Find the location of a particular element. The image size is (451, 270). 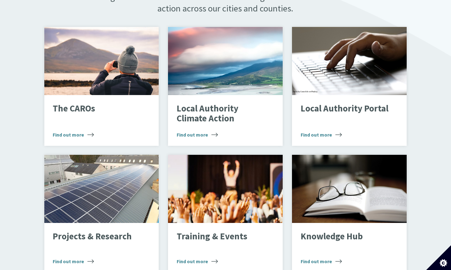

p: Training & Events is located at coordinates (221, 237).